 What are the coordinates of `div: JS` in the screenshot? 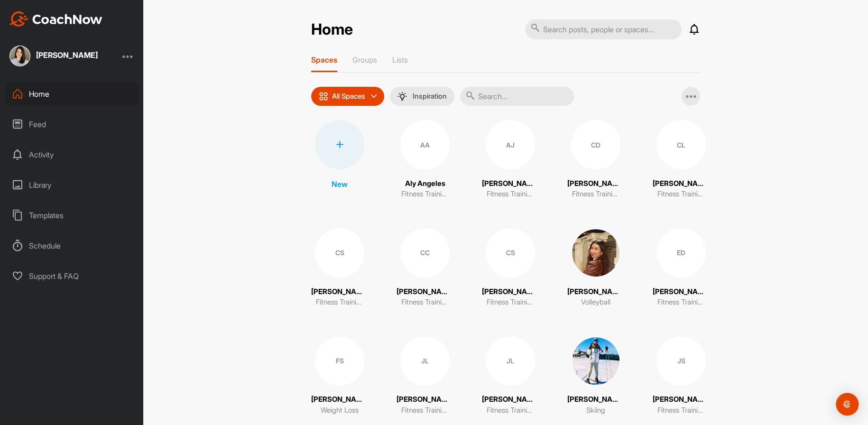 It's located at (681, 361).